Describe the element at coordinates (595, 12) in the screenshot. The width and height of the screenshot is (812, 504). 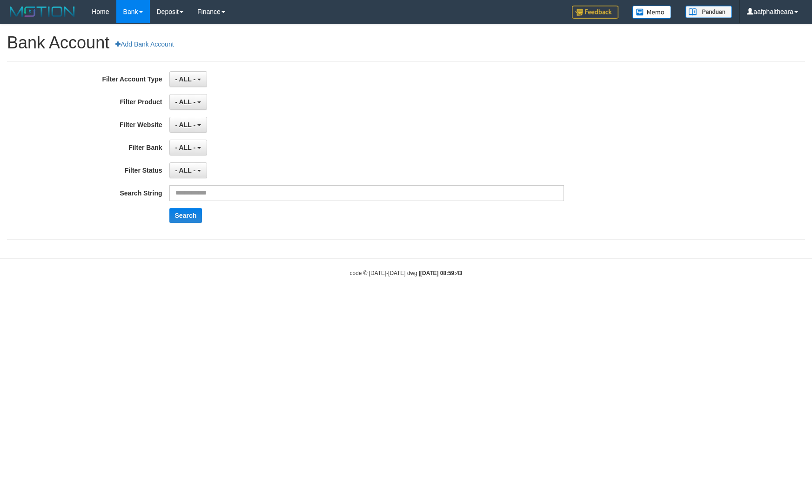
I see `img: Feedback.jpg` at that location.